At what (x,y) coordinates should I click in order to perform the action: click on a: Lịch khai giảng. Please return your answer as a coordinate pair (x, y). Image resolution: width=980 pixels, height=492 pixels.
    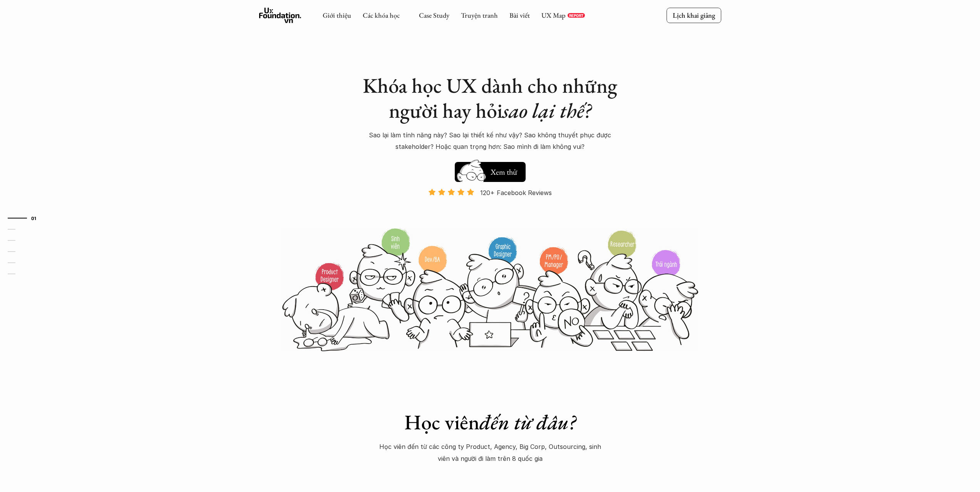
    Looking at the image, I should click on (693, 15).